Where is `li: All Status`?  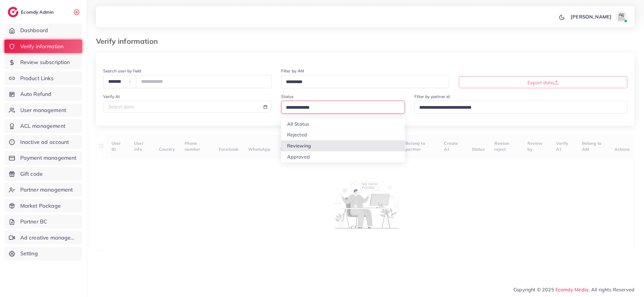
li: All Status is located at coordinates (343, 124).